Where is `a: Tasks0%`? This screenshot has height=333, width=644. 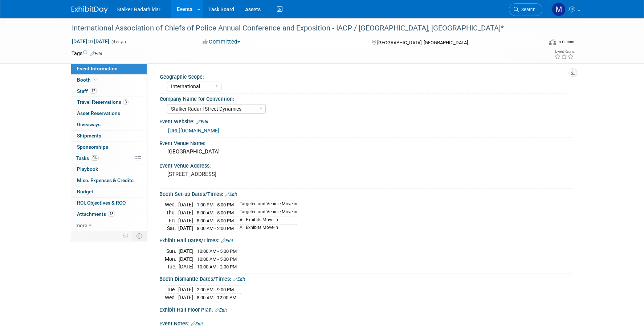 a: Tasks0% is located at coordinates (109, 158).